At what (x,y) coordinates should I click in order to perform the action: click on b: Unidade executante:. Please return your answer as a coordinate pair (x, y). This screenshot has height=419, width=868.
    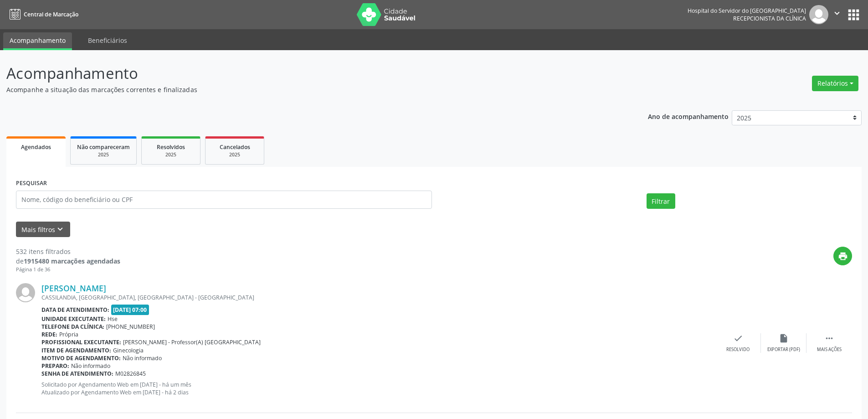
    Looking at the image, I should click on (73, 319).